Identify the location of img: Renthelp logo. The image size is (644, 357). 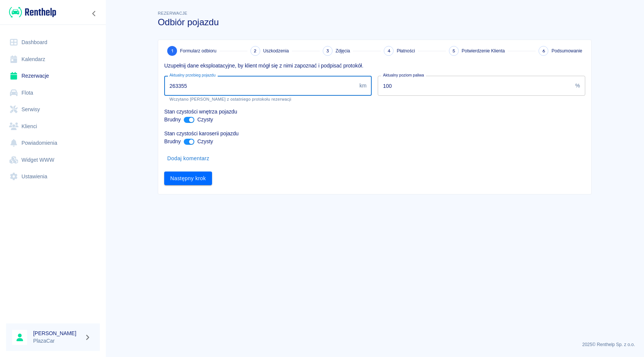
(33, 12).